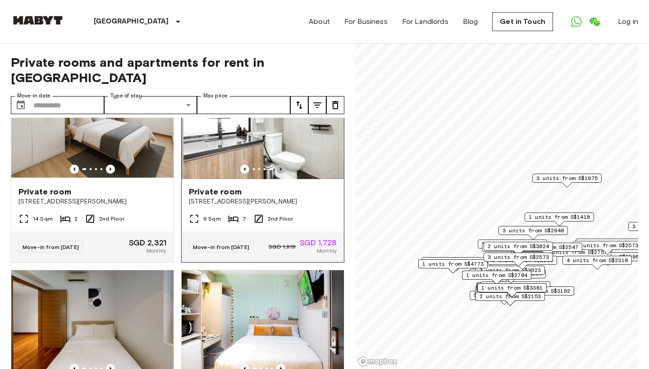 Image resolution: width=649 pixels, height=369 pixels. I want to click on a: For Business, so click(366, 22).